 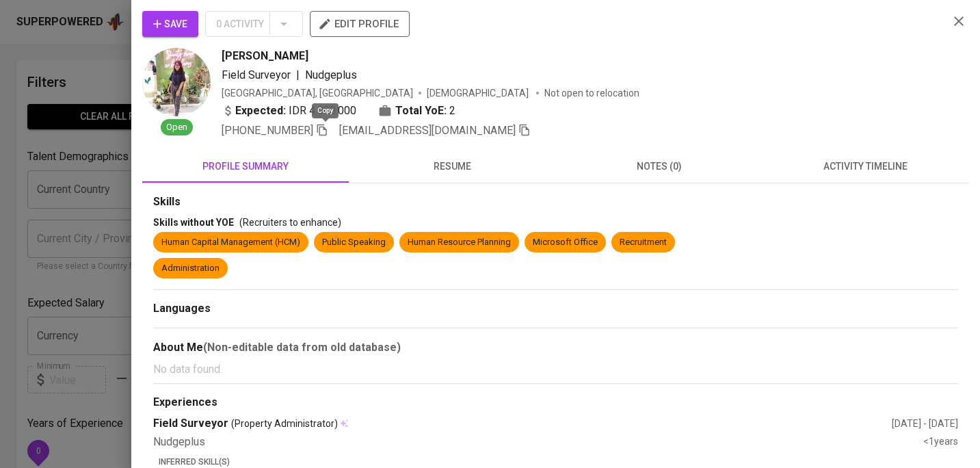 What do you see at coordinates (256, 75) in the screenshot?
I see `span: Field Surveyor` at bounding box center [256, 75].